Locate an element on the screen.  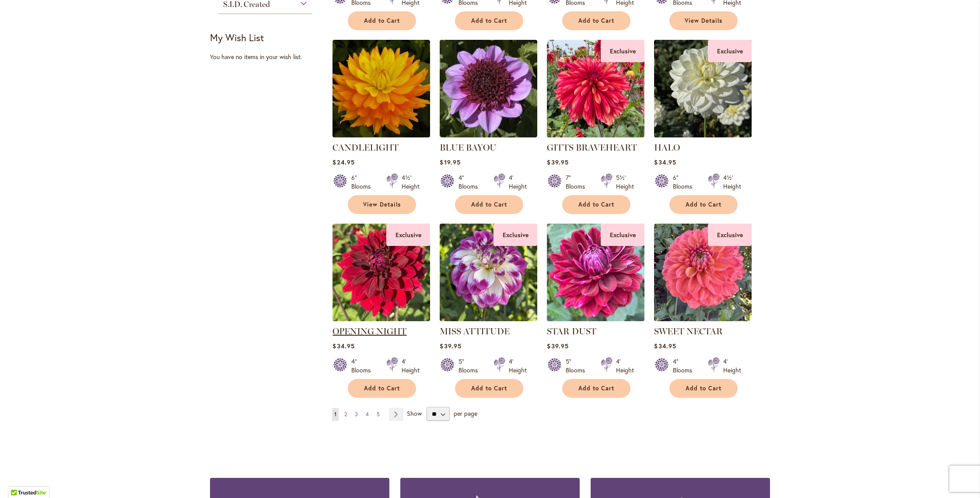
div: You have no items in your wish list. is located at coordinates (268, 57).